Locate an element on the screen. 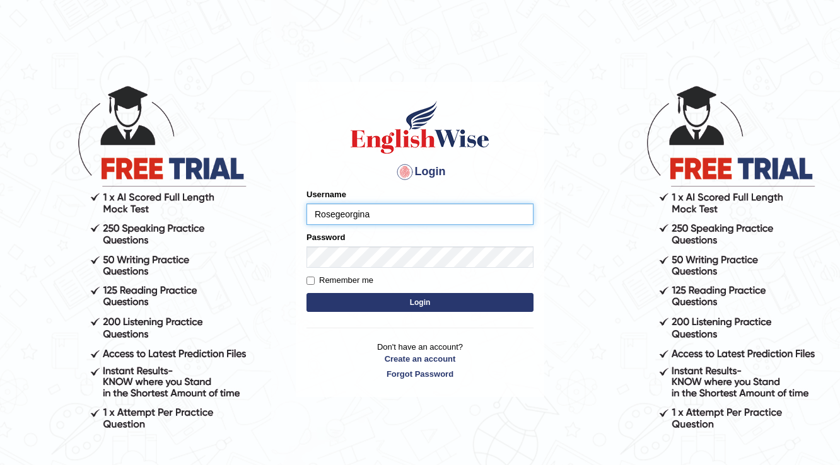 The width and height of the screenshot is (840, 465). h4: Login is located at coordinates (420, 172).